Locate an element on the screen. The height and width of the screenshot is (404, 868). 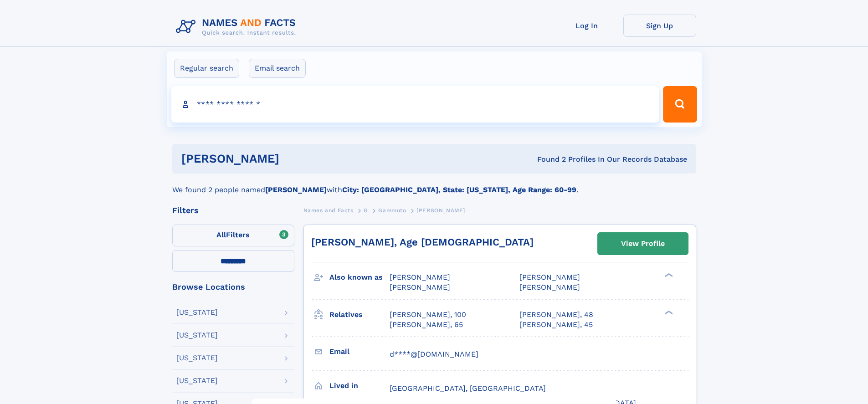
a: Log In is located at coordinates (587, 26).